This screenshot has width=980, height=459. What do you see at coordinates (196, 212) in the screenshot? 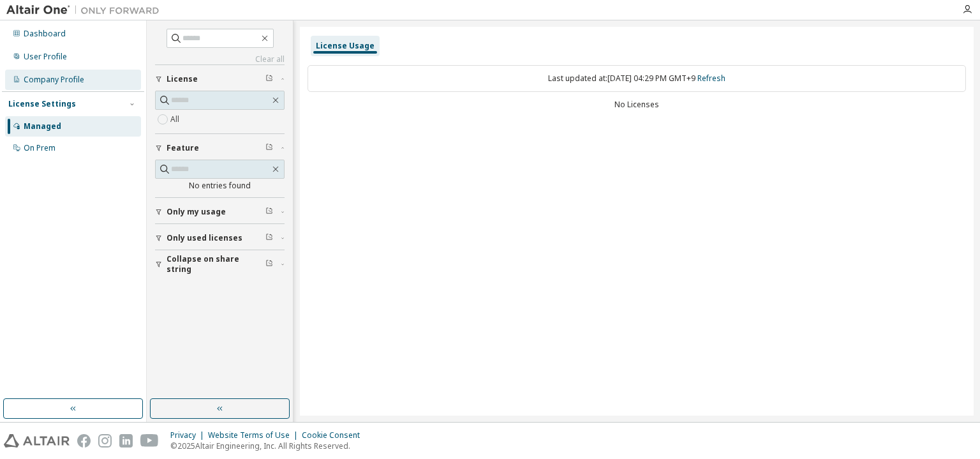
I see `span: Only my usage` at bounding box center [196, 212].